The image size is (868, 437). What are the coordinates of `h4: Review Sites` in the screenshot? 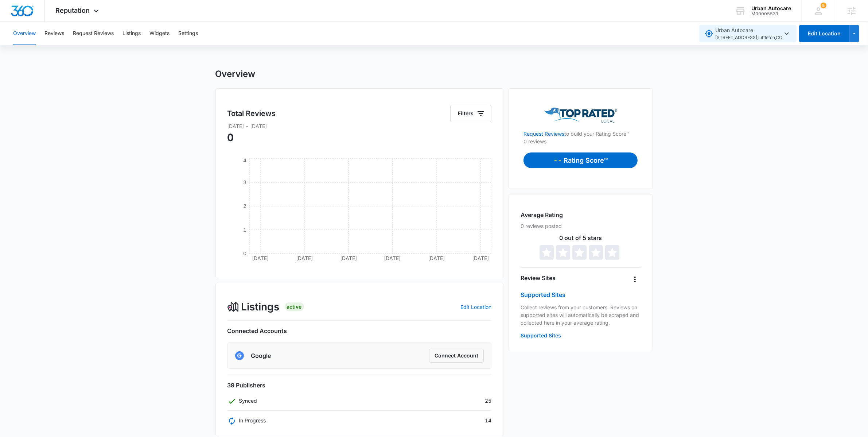 It's located at (538, 278).